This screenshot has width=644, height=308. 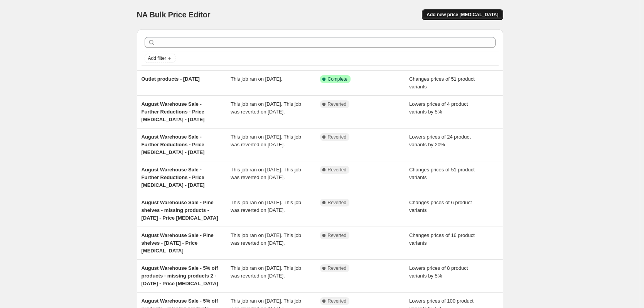 What do you see at coordinates (160, 58) in the screenshot?
I see `button: Add filter` at bounding box center [160, 58].